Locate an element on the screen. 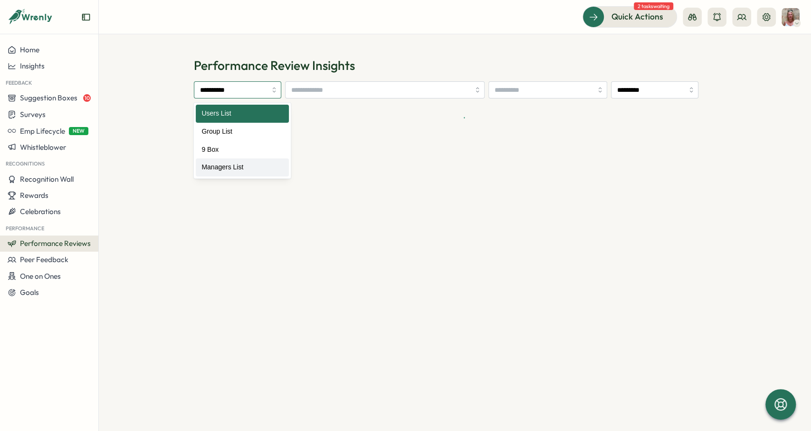 This screenshot has height=431, width=811. span: Peer Feedback is located at coordinates (44, 259).